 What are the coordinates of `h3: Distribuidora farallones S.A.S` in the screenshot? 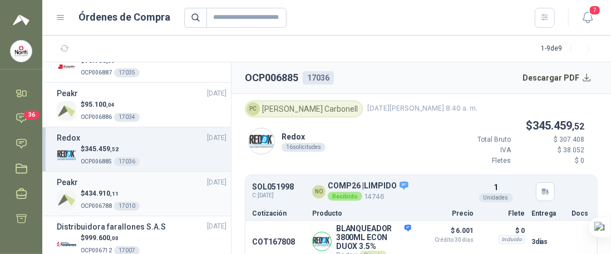 It's located at (111, 227).